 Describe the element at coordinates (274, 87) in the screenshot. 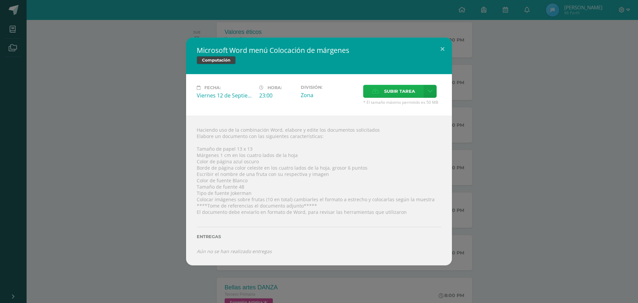

I see `span: Hora:` at that location.